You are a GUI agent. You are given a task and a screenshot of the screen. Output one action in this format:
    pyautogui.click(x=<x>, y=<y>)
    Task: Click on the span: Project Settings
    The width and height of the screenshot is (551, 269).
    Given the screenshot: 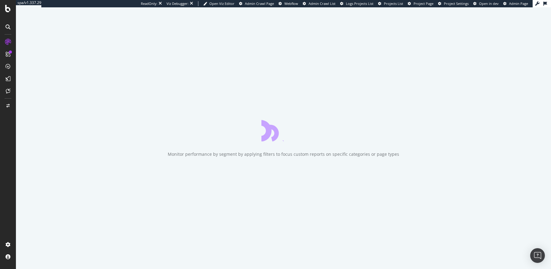 What is the action you would take?
    pyautogui.click(x=456, y=3)
    